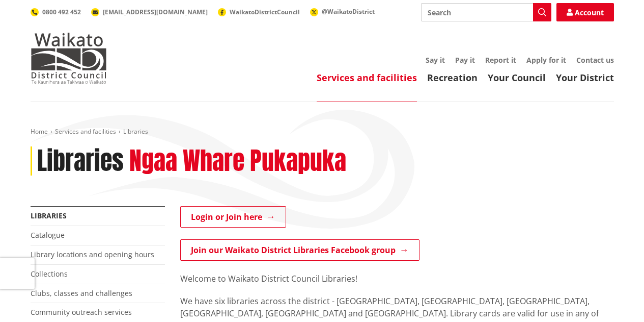 This screenshot has width=644, height=322. I want to click on input: Search input, so click(487, 12).